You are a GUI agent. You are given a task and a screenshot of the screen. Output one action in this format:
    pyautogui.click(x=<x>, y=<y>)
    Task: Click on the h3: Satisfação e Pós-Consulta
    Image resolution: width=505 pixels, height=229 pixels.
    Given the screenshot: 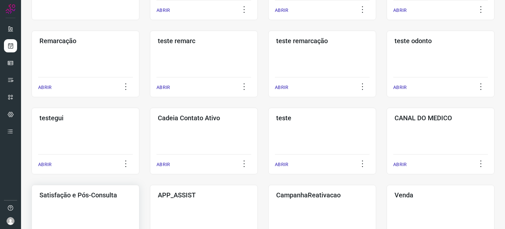 What is the action you would take?
    pyautogui.click(x=86, y=195)
    